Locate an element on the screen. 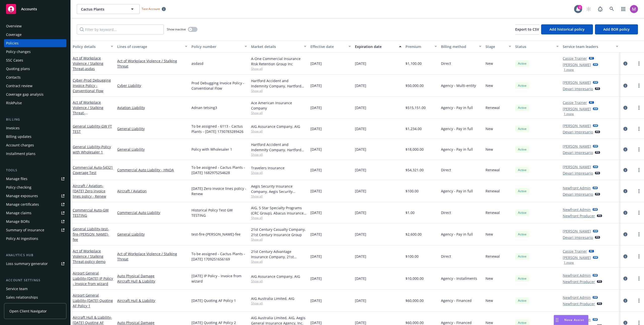 Image resolution: width=644 pixels, height=325 pixels. button: Billing method is located at coordinates (461, 47).